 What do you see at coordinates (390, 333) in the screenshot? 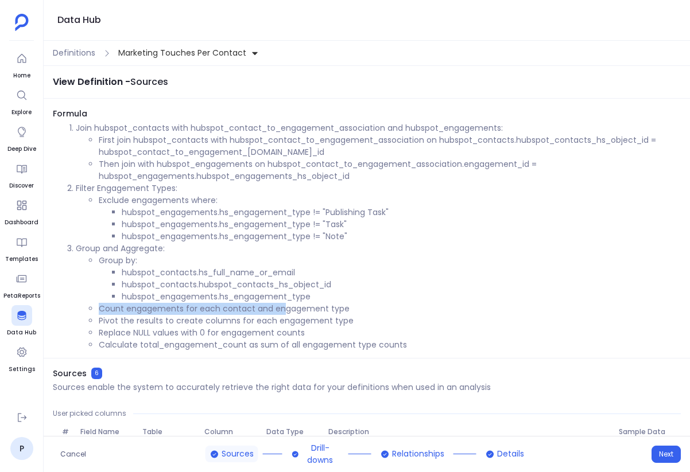
I see `li: Replace NULL values with 0 for engagement counts` at bounding box center [390, 333].